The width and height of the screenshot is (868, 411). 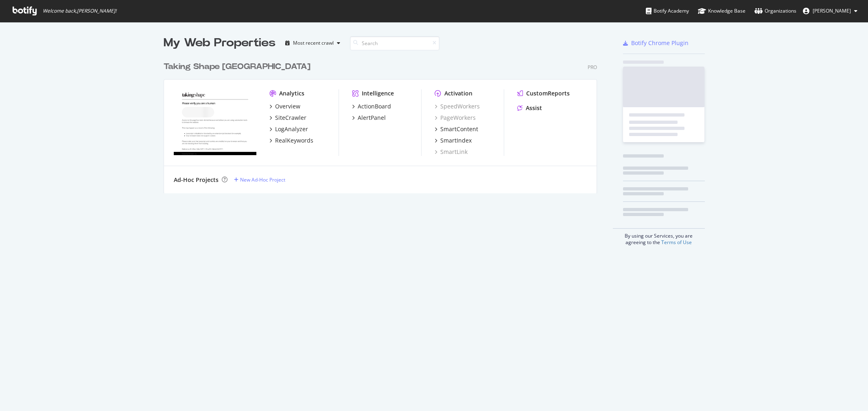 I want to click on a: SiteCrawler, so click(x=288, y=118).